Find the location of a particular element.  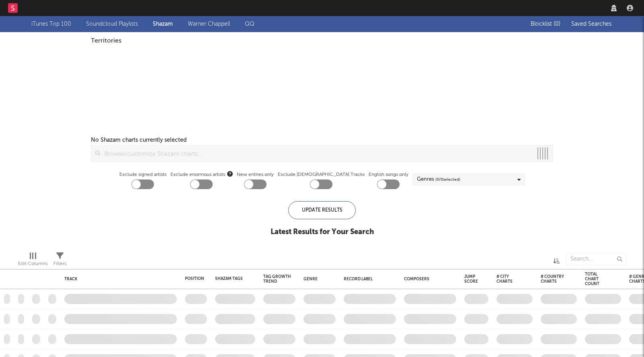

div: Total Chart Count is located at coordinates (597, 279).